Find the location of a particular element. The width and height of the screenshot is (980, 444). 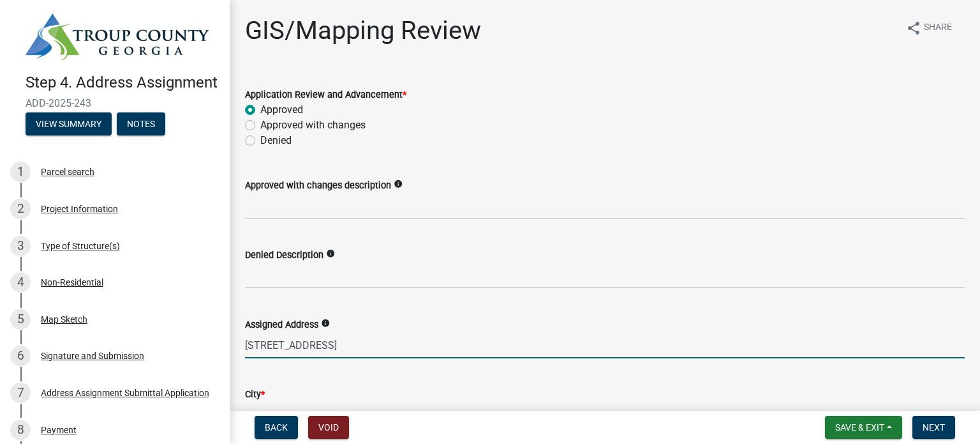

span: Next is located at coordinates (934, 428).